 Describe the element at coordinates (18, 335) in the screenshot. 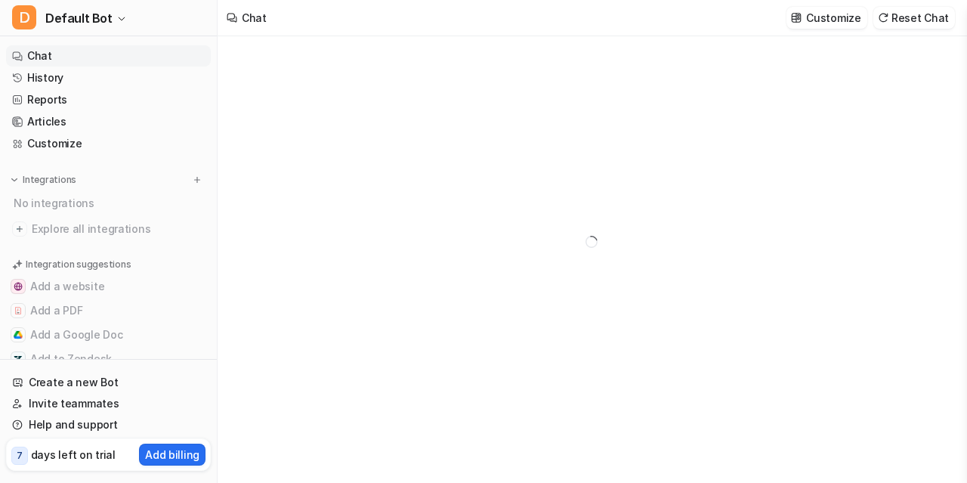

I see `img: Add a Google Doc` at that location.